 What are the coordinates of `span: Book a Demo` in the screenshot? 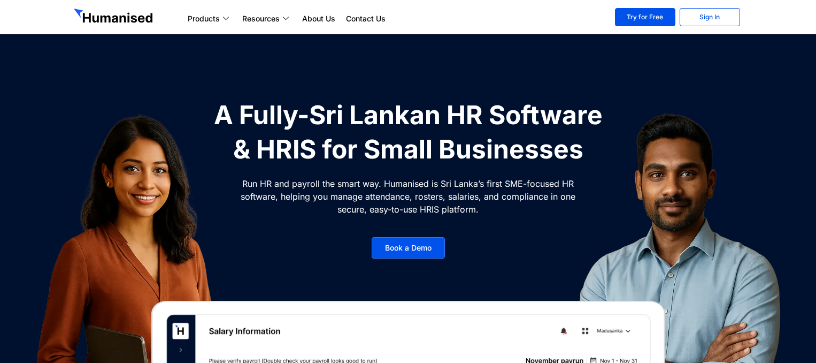 It's located at (408, 248).